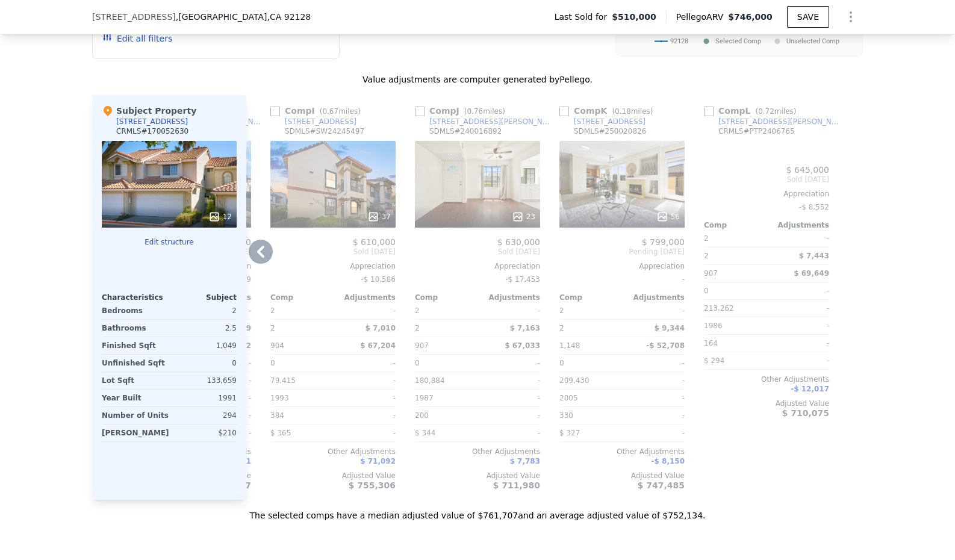 This screenshot has height=560, width=955. What do you see at coordinates (205, 432) in the screenshot?
I see `div: $210` at bounding box center [205, 432].